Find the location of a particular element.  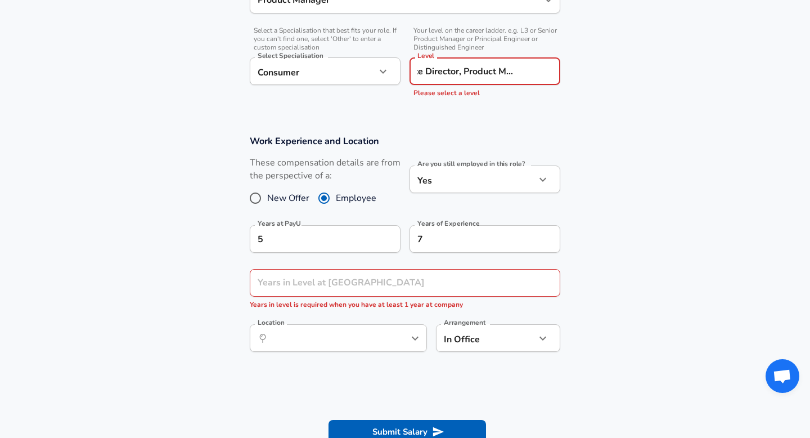

input: 0 is located at coordinates (313, 238).